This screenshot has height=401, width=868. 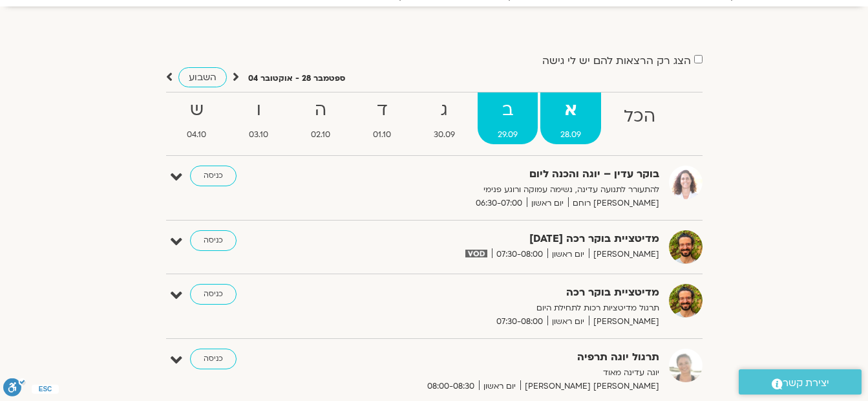 I want to click on p: להתעורר לתנועה עדינה, נשימה עמוקה ורוגע פנימי, so click(x=501, y=189).